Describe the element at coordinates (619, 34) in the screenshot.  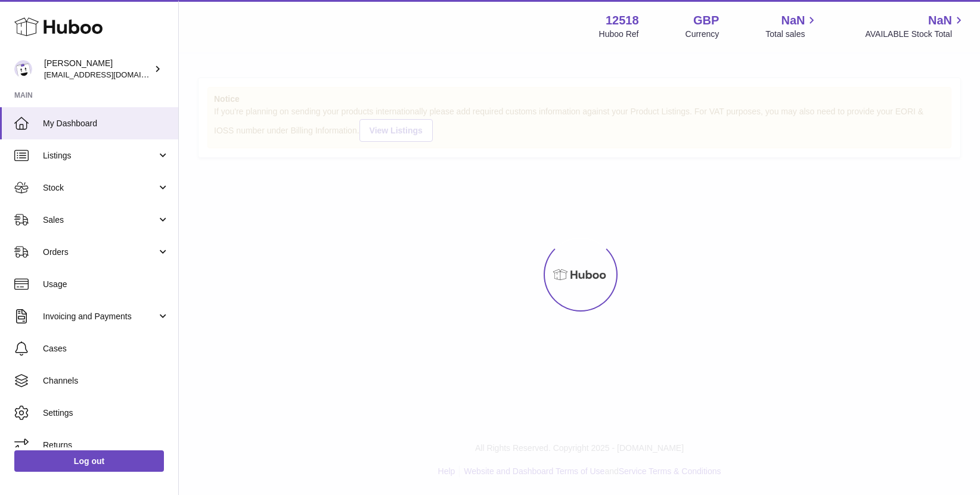
I see `div: Huboo Ref` at that location.